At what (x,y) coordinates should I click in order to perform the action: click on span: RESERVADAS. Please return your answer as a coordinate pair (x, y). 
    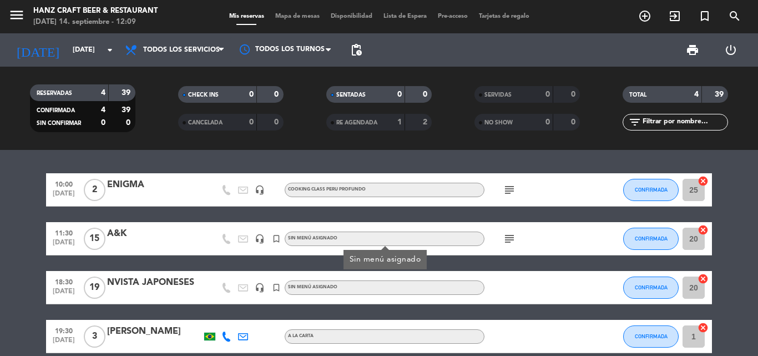
    Looking at the image, I should click on (54, 93).